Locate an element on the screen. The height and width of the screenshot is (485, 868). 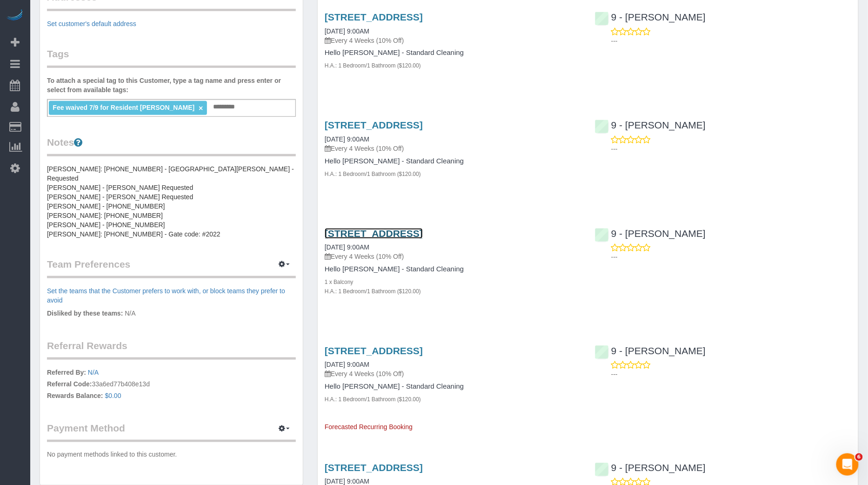
img: Automaid Logo is located at coordinates (15, 16).